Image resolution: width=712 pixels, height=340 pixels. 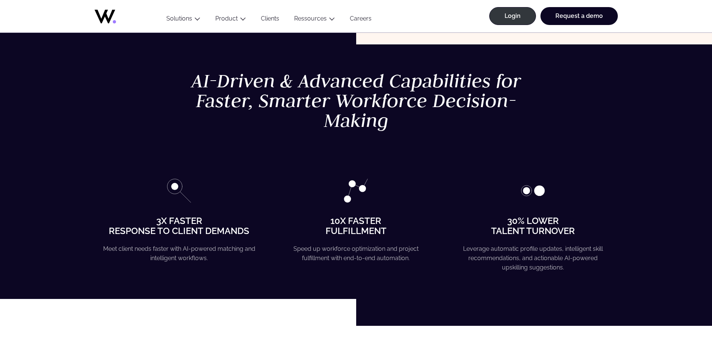 What do you see at coordinates (179, 226) in the screenshot?
I see `h4: 3X faster response to client demands` at bounding box center [179, 226].